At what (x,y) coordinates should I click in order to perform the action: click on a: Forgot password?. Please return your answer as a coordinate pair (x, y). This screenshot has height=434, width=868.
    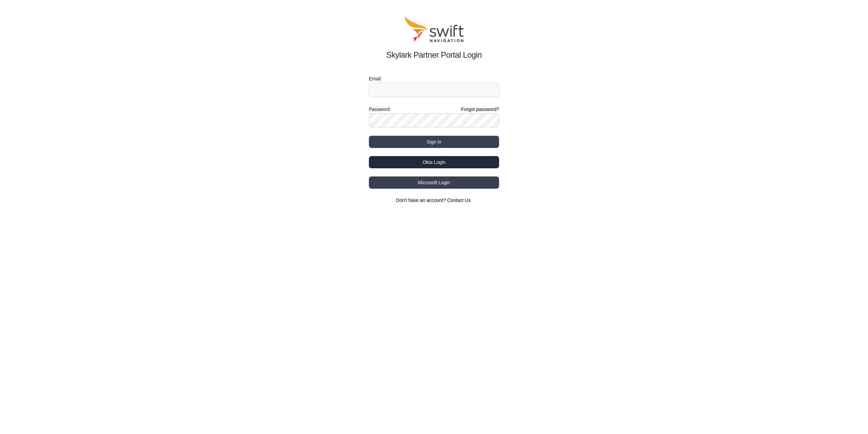
    Looking at the image, I should click on (480, 109).